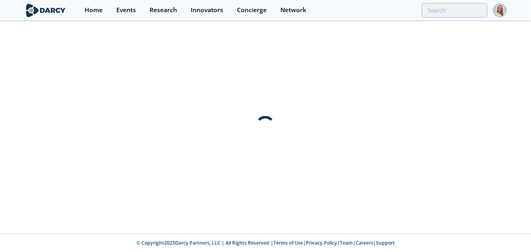  What do you see at coordinates (94, 10) in the screenshot?
I see `div: Home` at bounding box center [94, 10].